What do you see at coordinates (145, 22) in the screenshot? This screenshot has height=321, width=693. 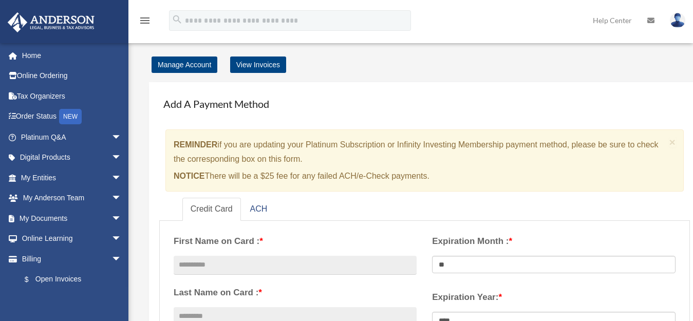 I see `a: menu` at bounding box center [145, 22].